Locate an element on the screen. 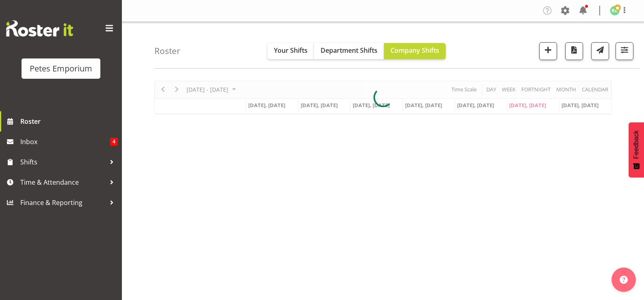 Image resolution: width=644 pixels, height=300 pixels. button: Department Shifts is located at coordinates (349, 51).